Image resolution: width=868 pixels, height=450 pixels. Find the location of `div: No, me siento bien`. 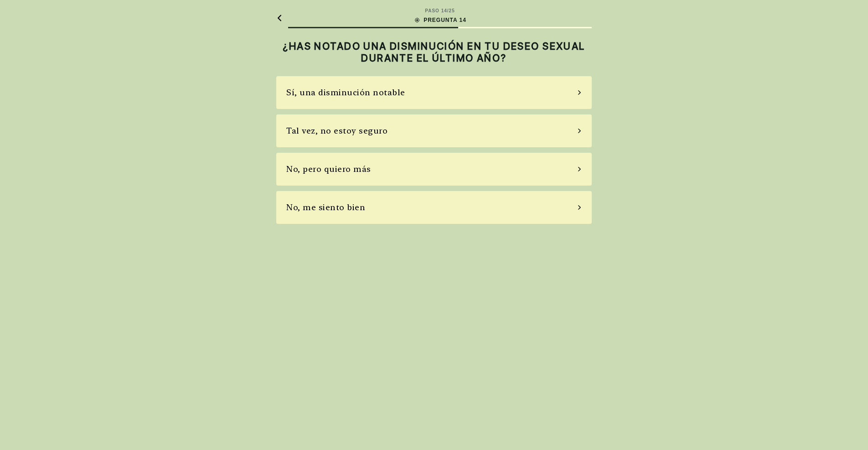

div: No, me siento bien is located at coordinates (325, 207).